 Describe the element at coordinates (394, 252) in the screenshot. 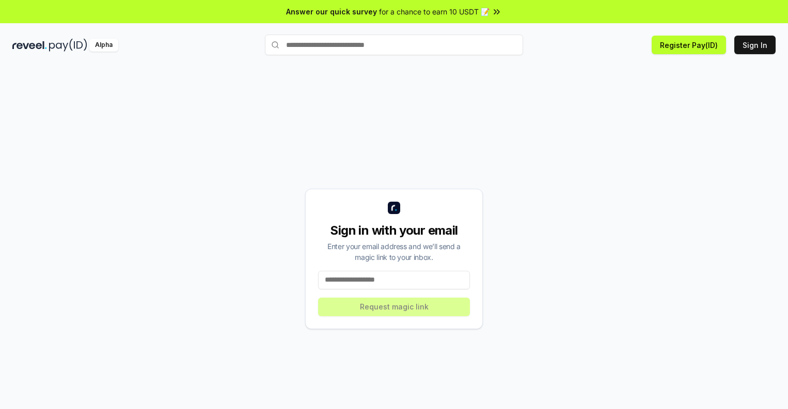

I see `div: Enter your email address and we’ll send a magic link to your inbox.` at that location.